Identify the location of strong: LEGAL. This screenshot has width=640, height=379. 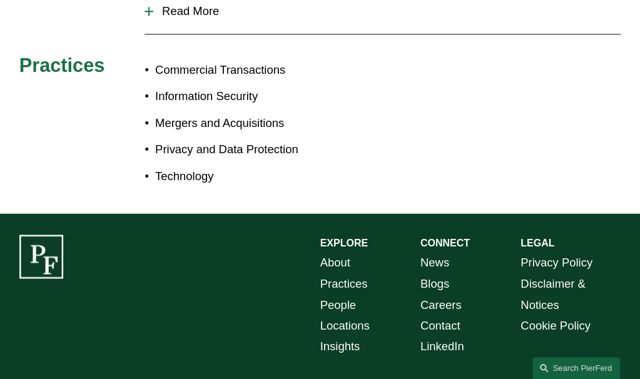
(537, 243).